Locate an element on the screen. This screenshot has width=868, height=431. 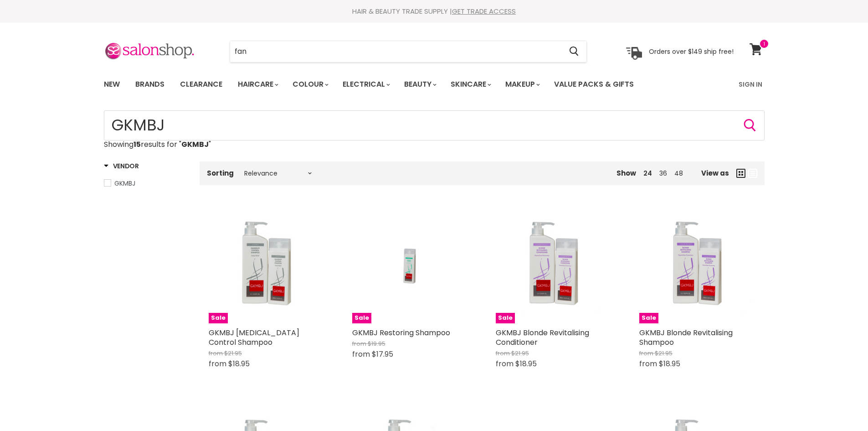
span: $19.95 is located at coordinates (377, 343).